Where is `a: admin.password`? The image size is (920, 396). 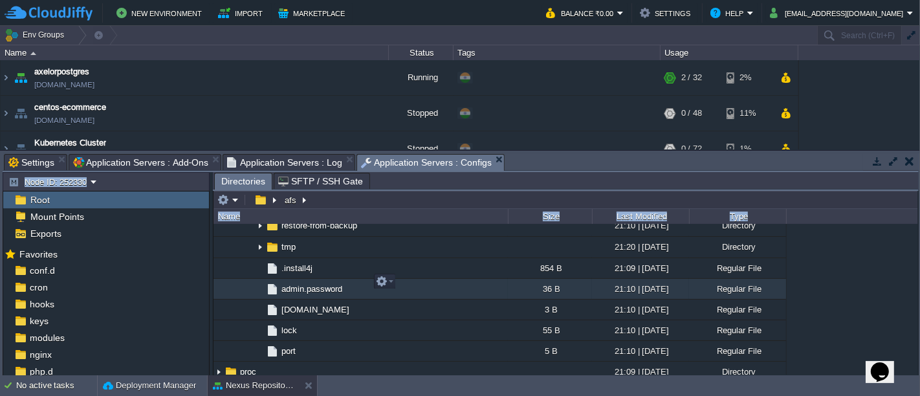 a: admin.password is located at coordinates (312, 288).